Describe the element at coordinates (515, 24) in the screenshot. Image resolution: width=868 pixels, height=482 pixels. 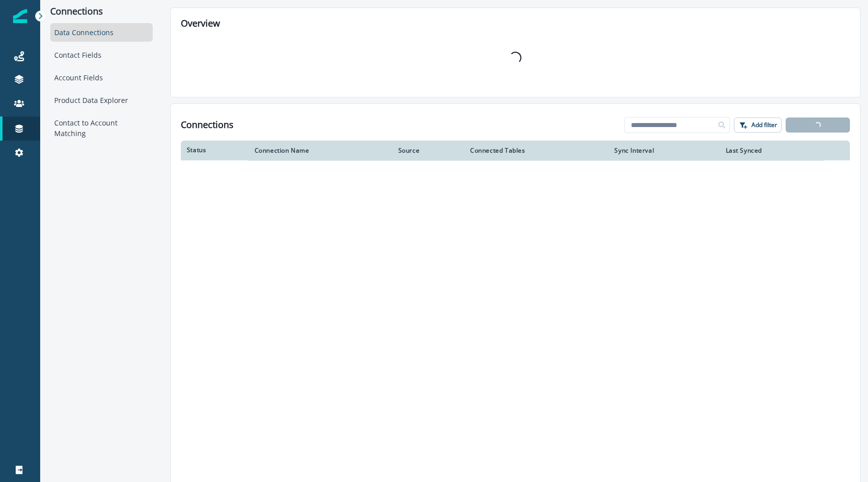
I see `h2: Overview` at that location.